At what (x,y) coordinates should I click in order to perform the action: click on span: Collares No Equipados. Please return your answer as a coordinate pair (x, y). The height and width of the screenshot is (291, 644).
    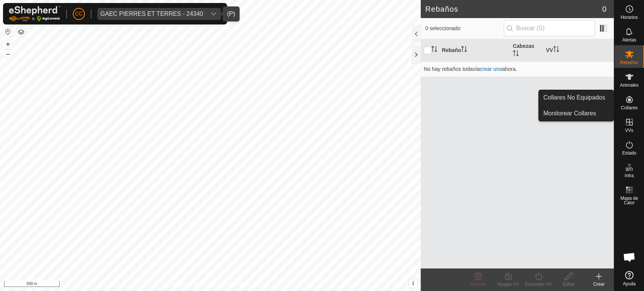
    Looking at the image, I should click on (574, 98).